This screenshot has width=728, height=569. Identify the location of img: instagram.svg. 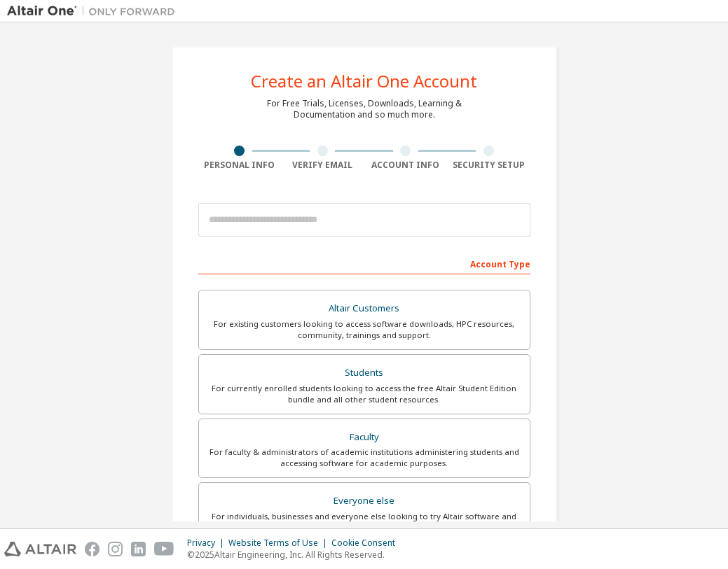
(115, 549).